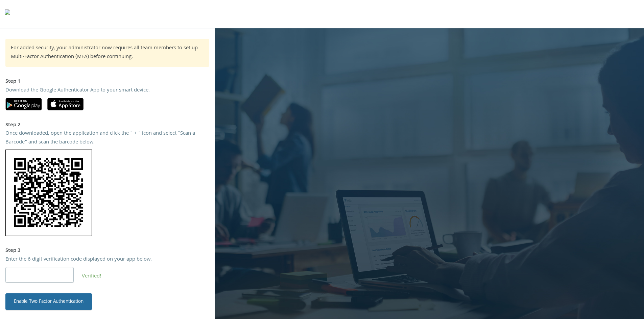  I want to click on img: todyl-logo-dark.svg, so click(8, 14).